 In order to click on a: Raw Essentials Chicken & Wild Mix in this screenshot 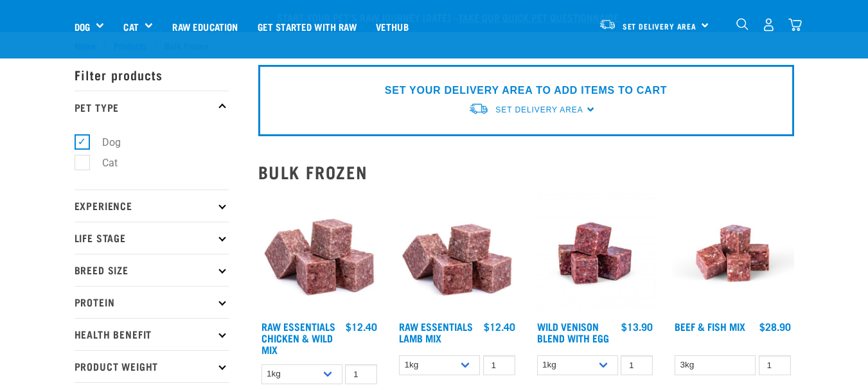, I will do `click(298, 338)`.